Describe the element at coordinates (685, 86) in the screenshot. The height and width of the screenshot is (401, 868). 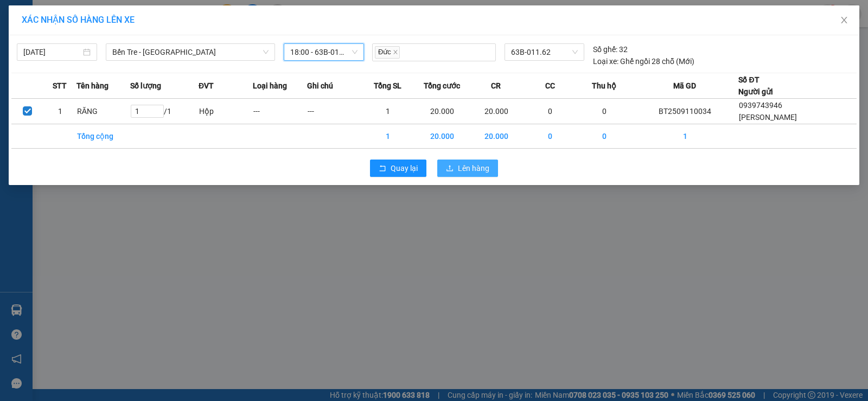
I see `span: Mã GD` at that location.